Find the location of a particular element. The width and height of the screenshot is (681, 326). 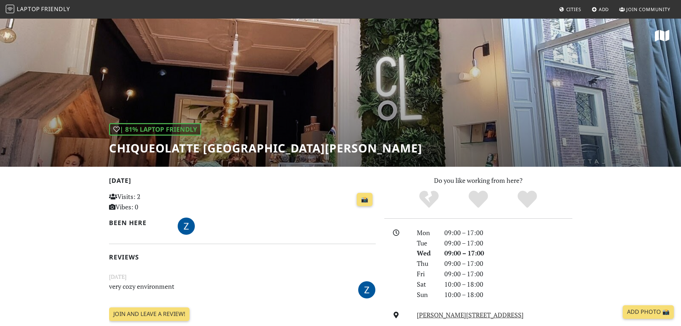

a: Add Photo 📸 is located at coordinates (648, 312).